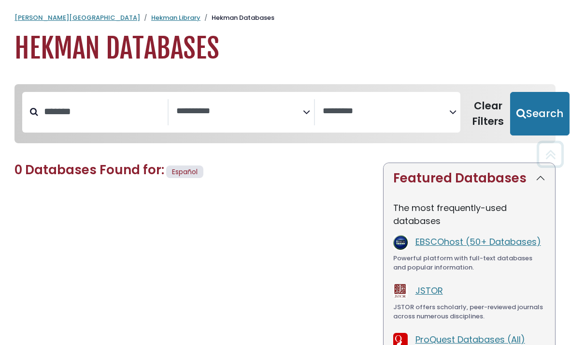 The image size is (570, 345). What do you see at coordinates (176, 17) in the screenshot?
I see `a: Hekman Library` at bounding box center [176, 17].